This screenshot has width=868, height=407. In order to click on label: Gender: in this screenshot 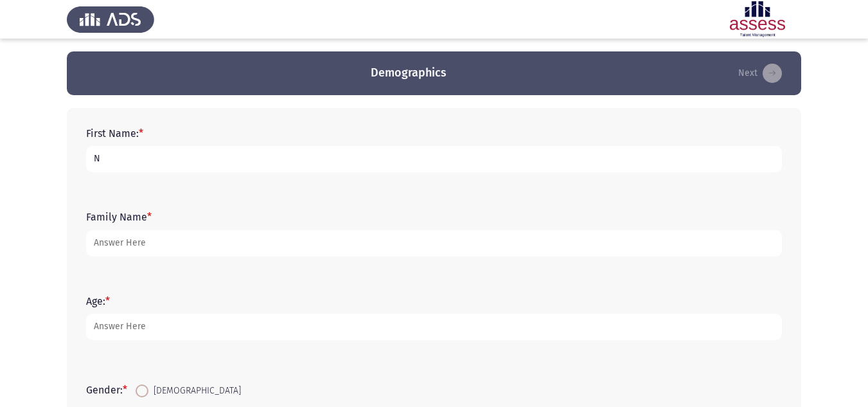, I will do `click(107, 390)`.